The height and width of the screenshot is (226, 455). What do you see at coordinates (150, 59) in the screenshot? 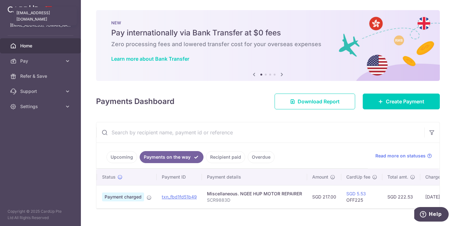
I see `a: Learn more about Bank Transfer` at bounding box center [150, 59].